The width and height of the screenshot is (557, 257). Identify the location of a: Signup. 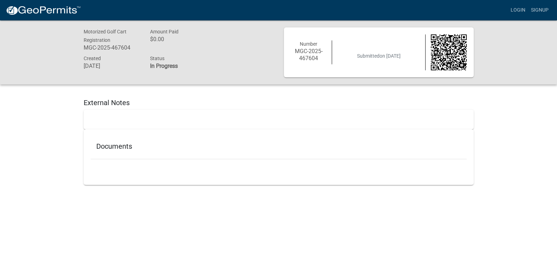
(539, 10).